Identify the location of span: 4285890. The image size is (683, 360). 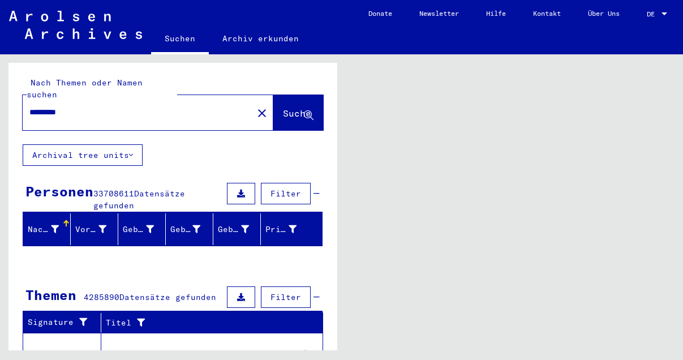
(101, 297).